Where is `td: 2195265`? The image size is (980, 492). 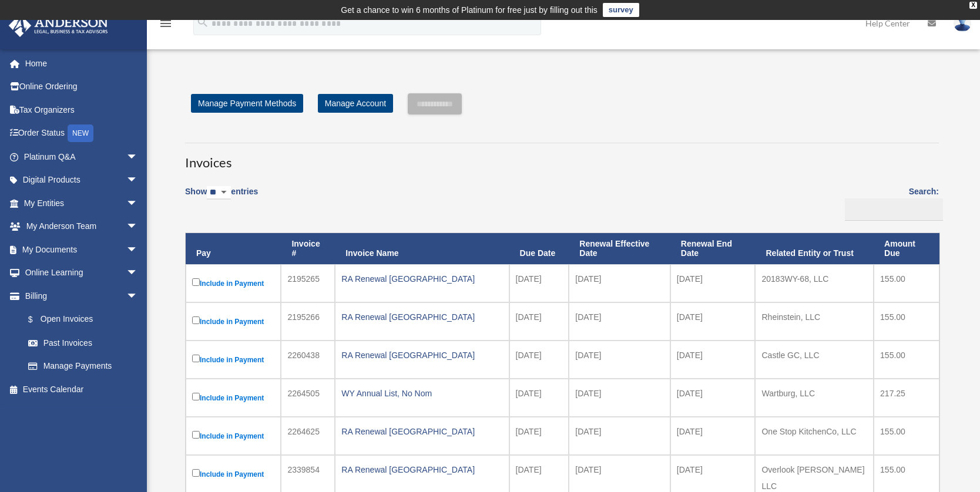
td: 2195265 is located at coordinates (308, 283).